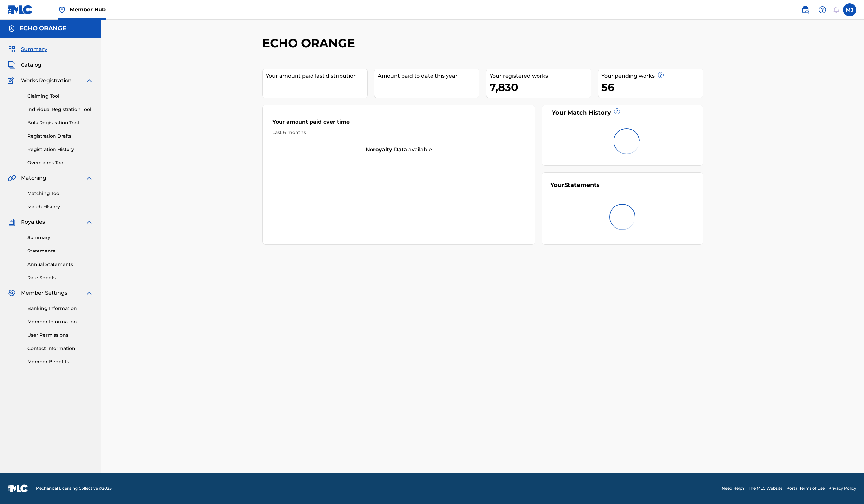  Describe the element at coordinates (12, 80) in the screenshot. I see `img: Works Registration` at that location.